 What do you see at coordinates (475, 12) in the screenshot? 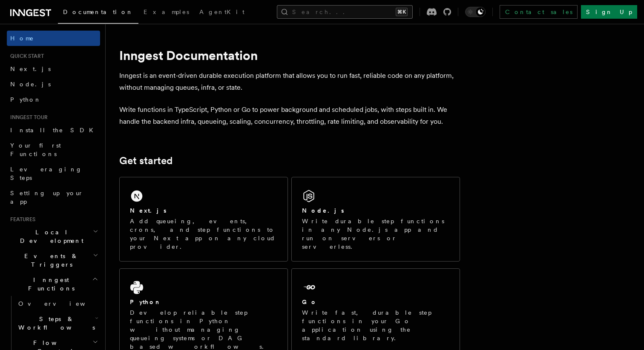
I see `button: Toggle dark mode` at bounding box center [475, 12].